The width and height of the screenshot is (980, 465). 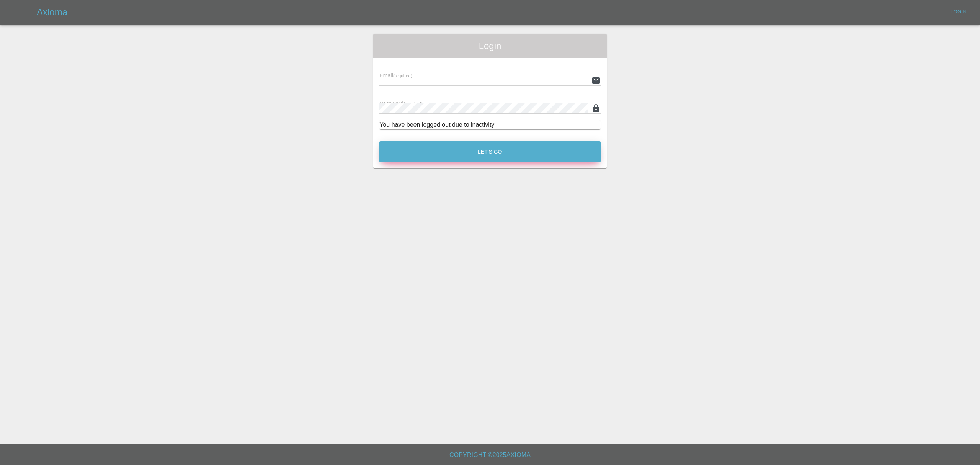 What do you see at coordinates (52, 12) in the screenshot?
I see `h5: Axioma` at bounding box center [52, 12].